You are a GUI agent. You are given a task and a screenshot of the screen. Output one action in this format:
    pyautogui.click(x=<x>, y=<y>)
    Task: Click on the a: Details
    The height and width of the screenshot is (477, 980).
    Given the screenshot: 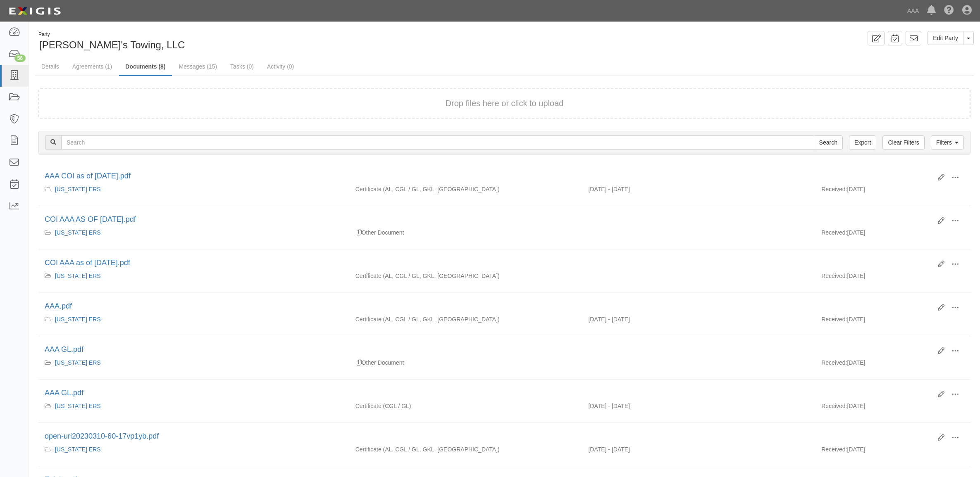 What is the action you would take?
    pyautogui.click(x=50, y=66)
    